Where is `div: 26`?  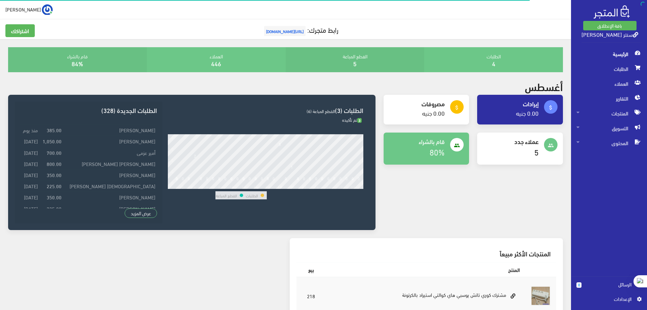
div: 26 is located at coordinates (329, 187).